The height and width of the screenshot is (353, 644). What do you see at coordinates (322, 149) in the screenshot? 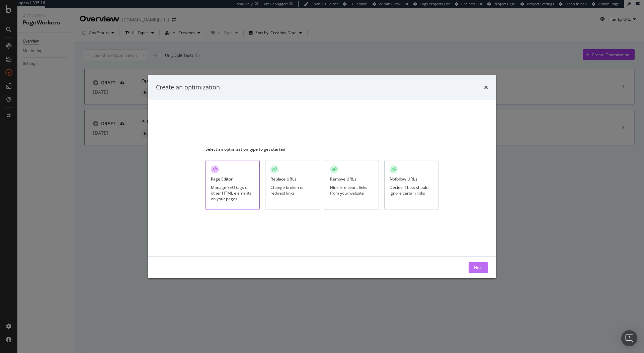
I see `div: Select an optimization type to get started` at bounding box center [322, 149].